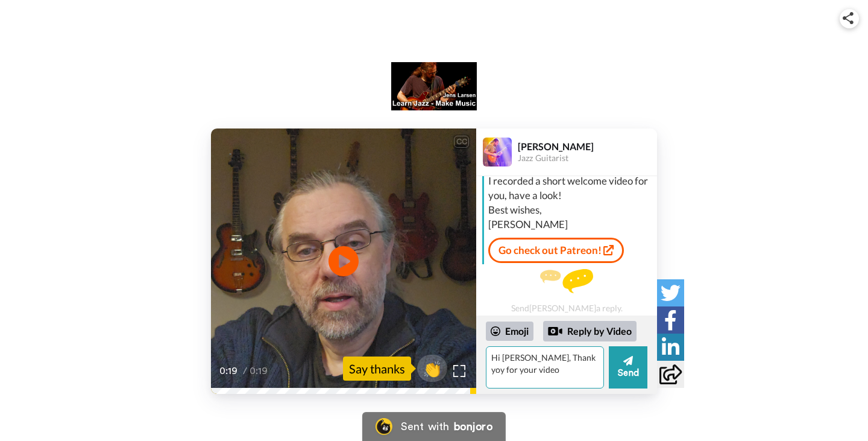 The width and height of the screenshot is (868, 441). What do you see at coordinates (377, 368) in the screenshot?
I see `div: Say thanks` at bounding box center [377, 368].